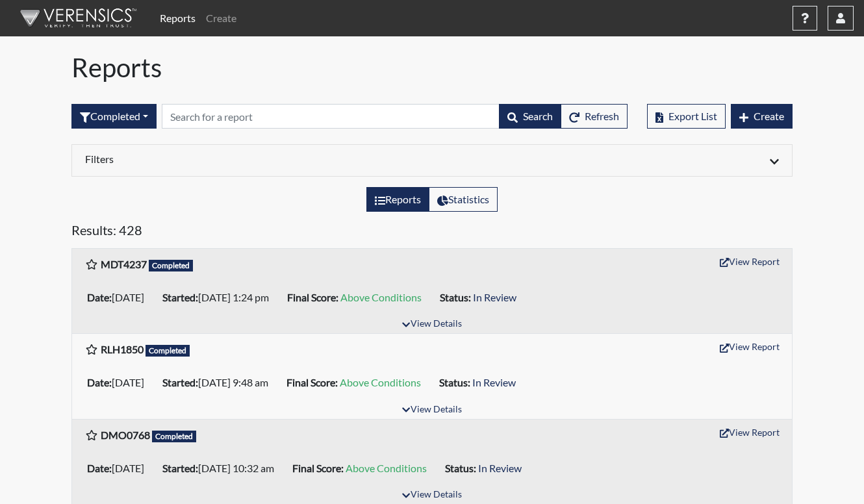  I want to click on span: Refresh, so click(601, 115).